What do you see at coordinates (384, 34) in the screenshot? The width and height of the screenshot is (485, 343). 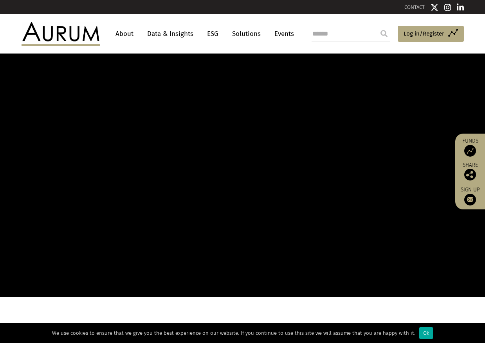 I see `input: Submit` at bounding box center [384, 34].